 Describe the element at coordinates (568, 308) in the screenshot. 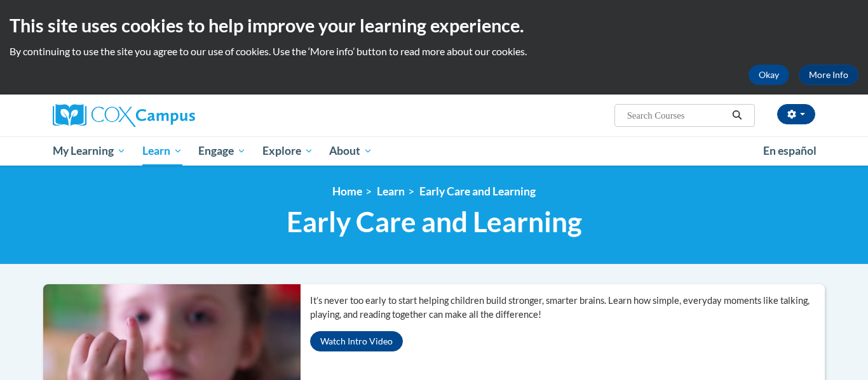

I see `p: It’s never too early to start helping children build stronger, smarter brains. Learn how simple, ...` at that location.